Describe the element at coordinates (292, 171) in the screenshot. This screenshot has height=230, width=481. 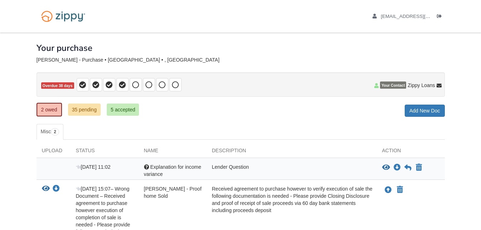
I see `div: Lender Question` at that location.